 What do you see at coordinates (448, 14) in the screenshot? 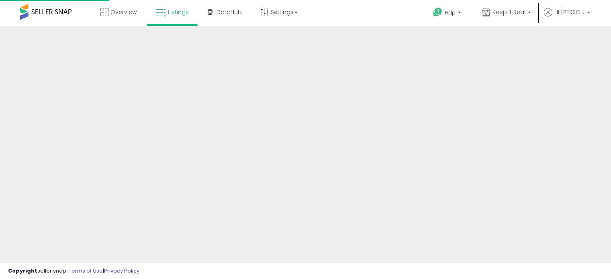
I see `a: Help` at bounding box center [448, 14].